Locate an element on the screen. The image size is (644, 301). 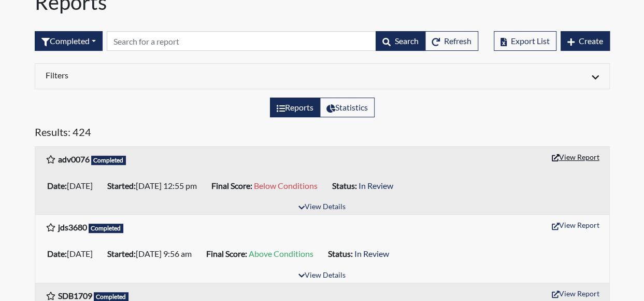
b: jds3680 is located at coordinates (73, 227).